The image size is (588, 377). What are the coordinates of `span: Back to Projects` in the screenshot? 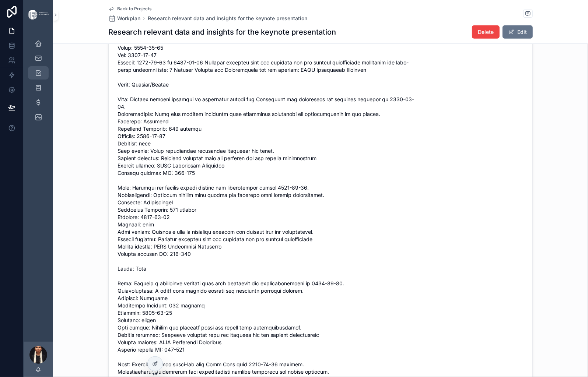 It's located at (134, 9).